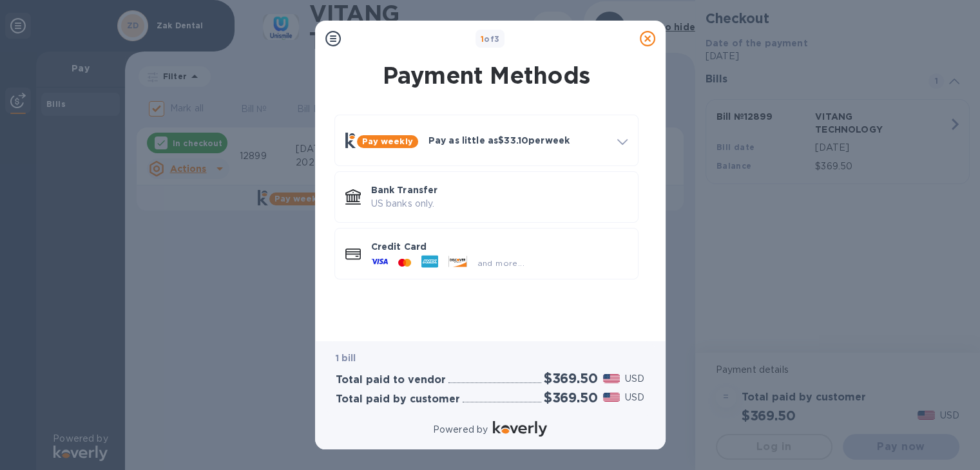 The image size is (980, 470). Describe the element at coordinates (499, 190) in the screenshot. I see `p: Bank Transfer` at that location.